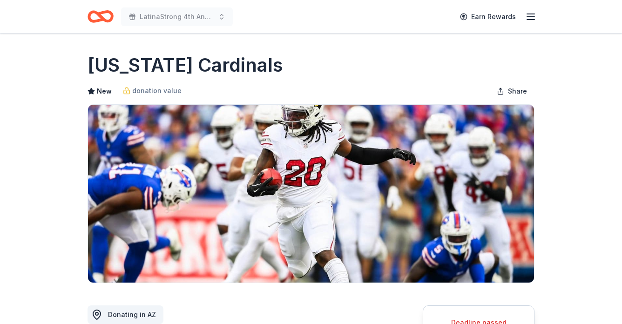  Describe the element at coordinates (177, 17) in the screenshot. I see `span: LatinaStrong 4th Annual Health Equity Summit` at that location.